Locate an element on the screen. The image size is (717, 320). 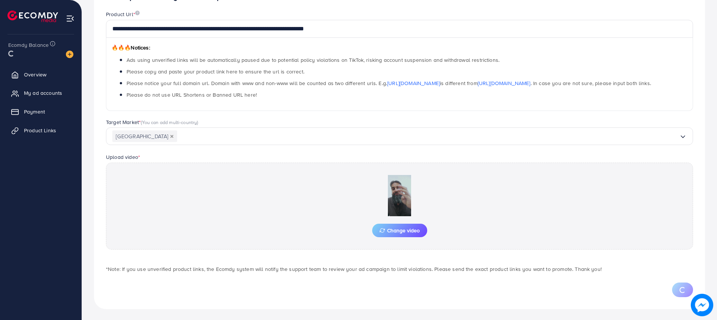
span: Please copy and paste your product link here to ensure the url is correct. is located at coordinates (215, 72).